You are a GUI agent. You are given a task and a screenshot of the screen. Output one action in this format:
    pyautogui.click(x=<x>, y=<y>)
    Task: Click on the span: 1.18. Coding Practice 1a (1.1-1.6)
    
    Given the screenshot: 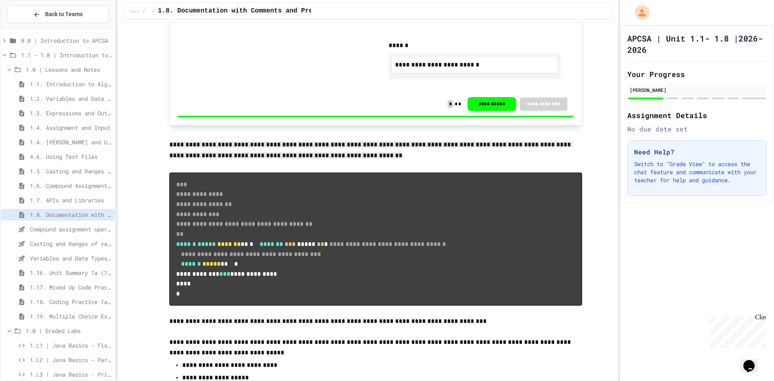 What is the action you would take?
    pyautogui.click(x=71, y=302)
    